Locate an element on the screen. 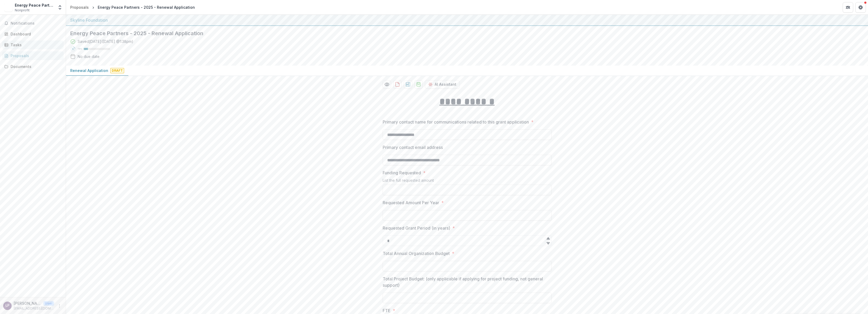 This screenshot has height=314, width=868. button: Partners is located at coordinates (848, 8).